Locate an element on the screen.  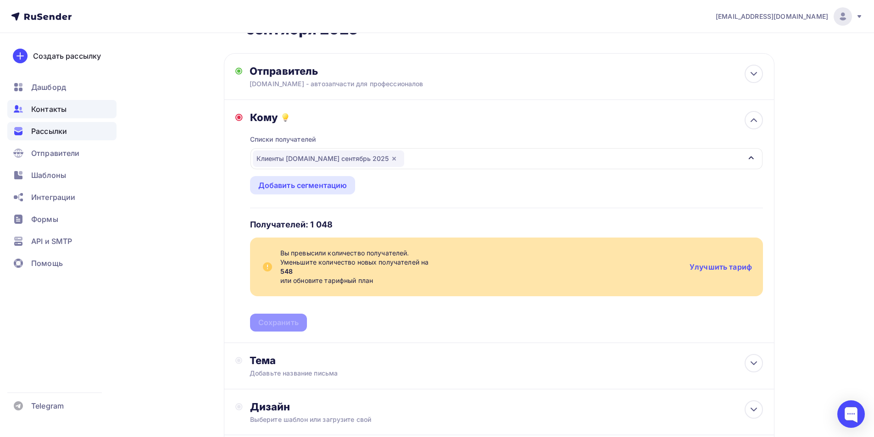
div: Создать рассылку is located at coordinates (67, 56).